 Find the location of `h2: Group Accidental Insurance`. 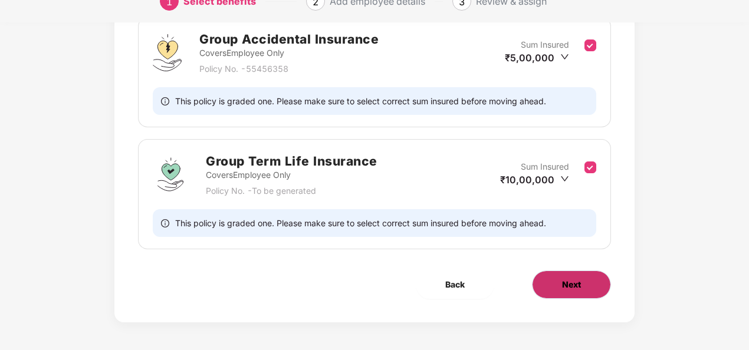

h2: Group Accidental Insurance is located at coordinates (289, 39).